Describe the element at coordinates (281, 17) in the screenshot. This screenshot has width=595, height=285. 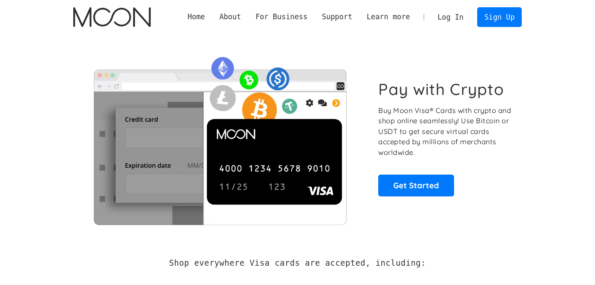
I see `div: For Business` at that location.